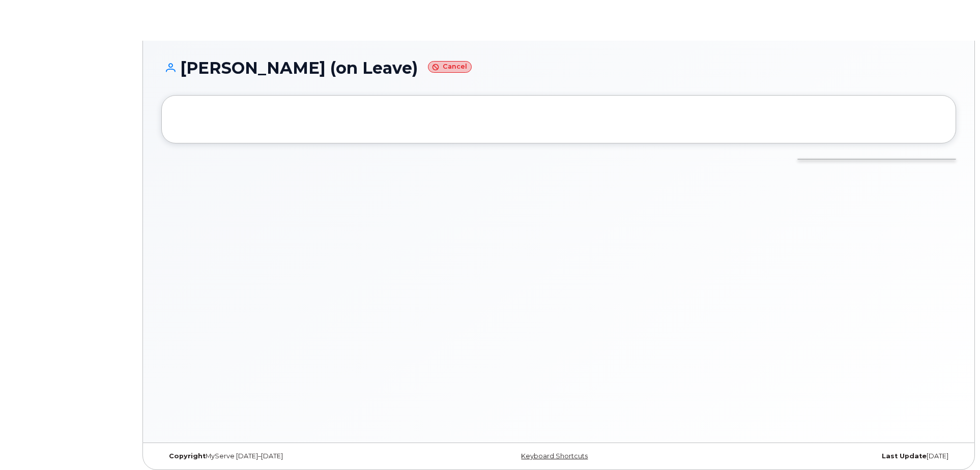  Describe the element at coordinates (904, 456) in the screenshot. I see `strong: Last Update` at that location.